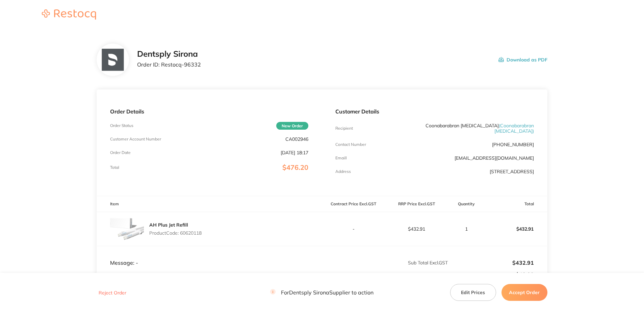 This screenshot has height=312, width=644. What do you see at coordinates (491, 274) in the screenshot?
I see `p: $43.29` at bounding box center [491, 274].